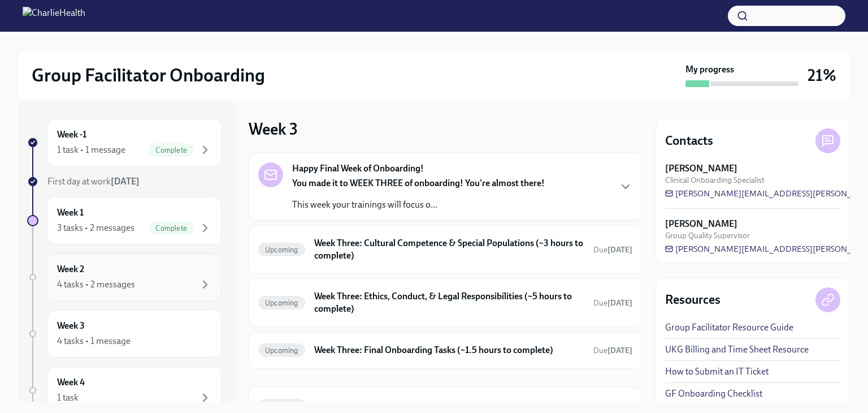 This screenshot has width=868, height=413. Describe the element at coordinates (450, 250) in the screenshot. I see `h6: Week Three: Cultural Competence & Special Populations (~3 hours to complete)` at that location.